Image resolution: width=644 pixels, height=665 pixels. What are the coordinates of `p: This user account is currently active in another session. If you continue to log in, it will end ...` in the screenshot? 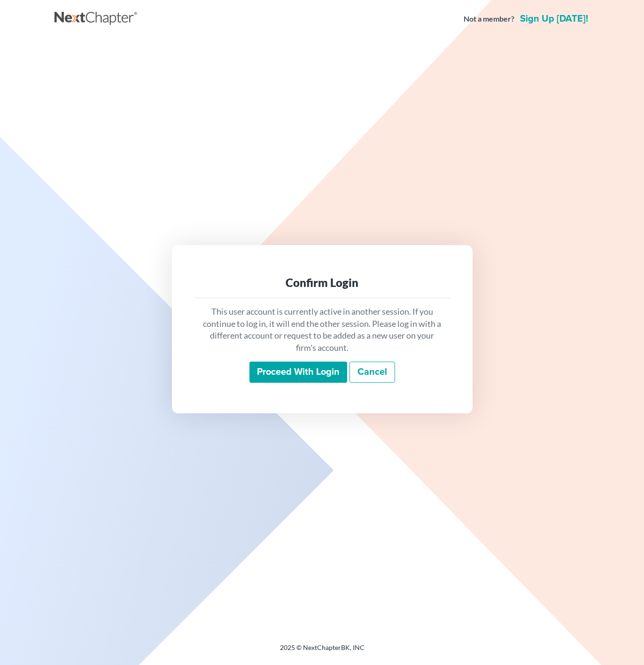 It's located at (322, 330).